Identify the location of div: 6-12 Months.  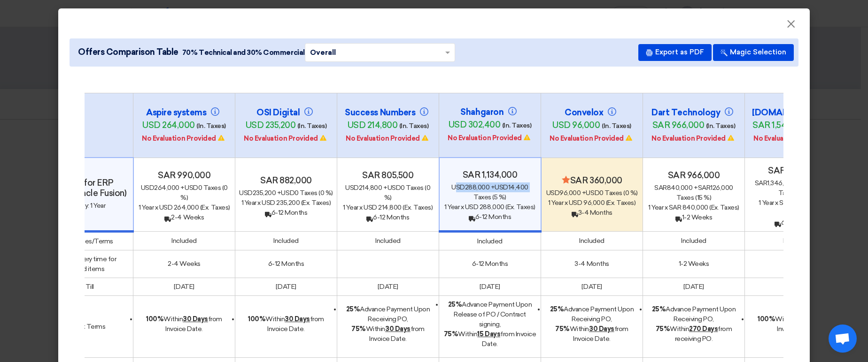
(796, 223).